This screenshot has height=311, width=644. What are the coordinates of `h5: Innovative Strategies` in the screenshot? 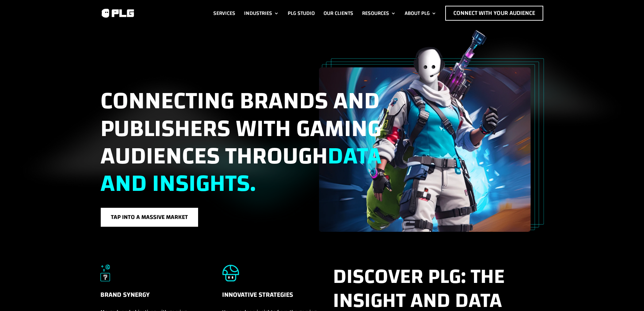 It's located at (273, 298).